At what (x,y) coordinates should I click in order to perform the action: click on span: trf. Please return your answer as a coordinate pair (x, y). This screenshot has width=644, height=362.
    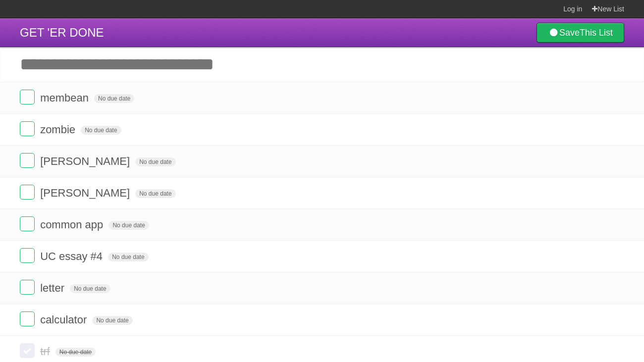
    Looking at the image, I should click on (46, 351).